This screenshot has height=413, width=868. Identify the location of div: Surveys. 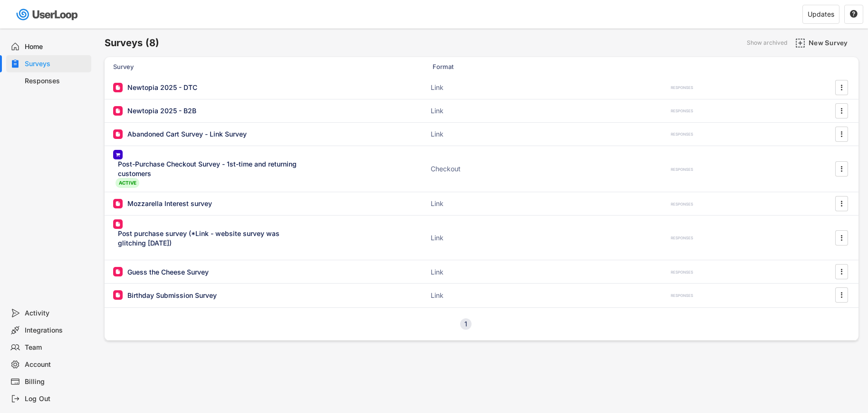
(56, 64).